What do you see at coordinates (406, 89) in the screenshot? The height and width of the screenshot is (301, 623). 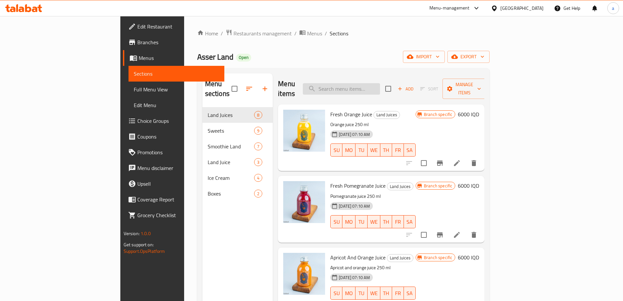 I see `button: Add` at bounding box center [406, 89].